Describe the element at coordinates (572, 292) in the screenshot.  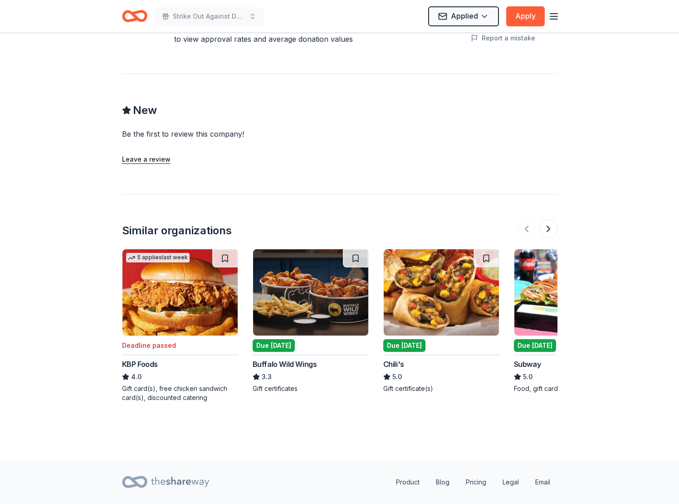
I see `img: Image for Subway` at that location.